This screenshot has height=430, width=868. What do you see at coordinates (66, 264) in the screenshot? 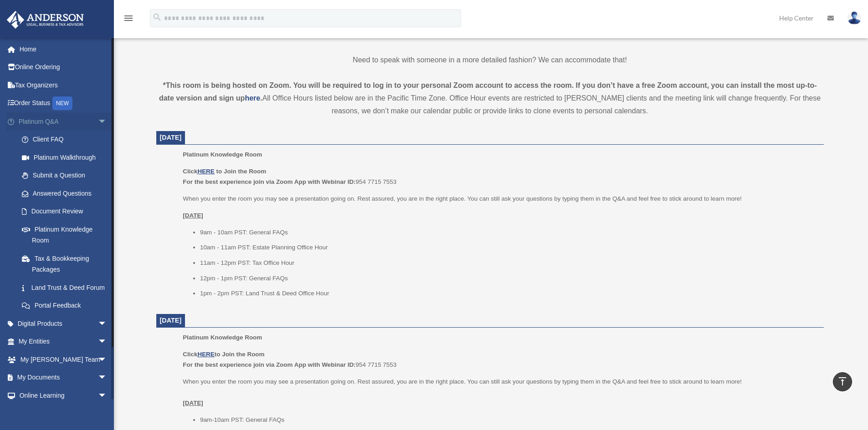
I see `a: Tax & Bookkeeping Packages` at bounding box center [66, 264].